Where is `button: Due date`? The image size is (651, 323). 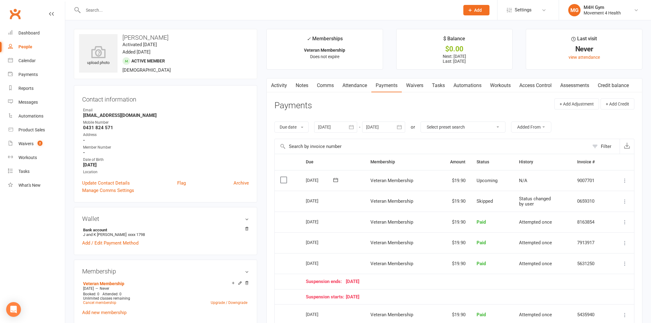 button: Due date is located at coordinates (292, 127).